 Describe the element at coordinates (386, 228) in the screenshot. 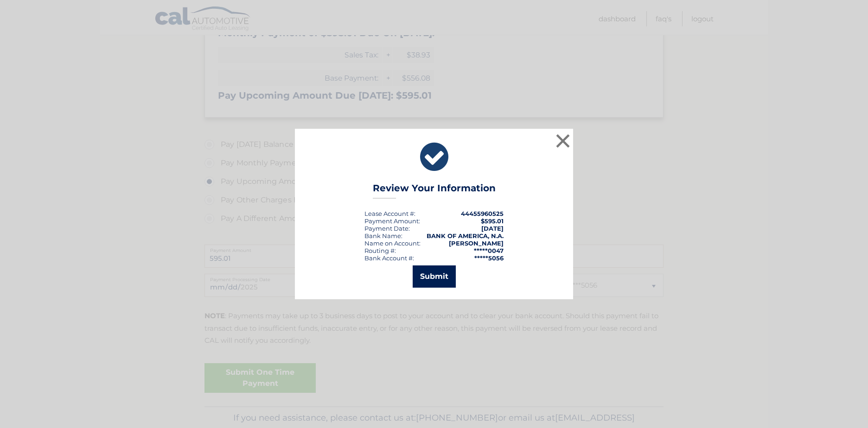

I see `span: Payment Date` at that location.